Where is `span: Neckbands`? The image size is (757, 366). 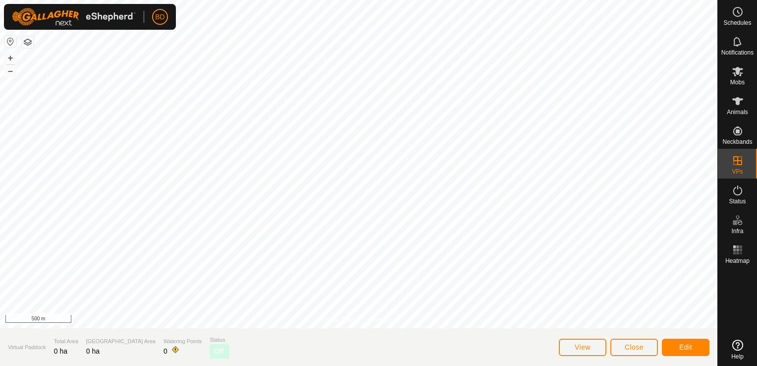
span: Neckbands is located at coordinates (737, 142).